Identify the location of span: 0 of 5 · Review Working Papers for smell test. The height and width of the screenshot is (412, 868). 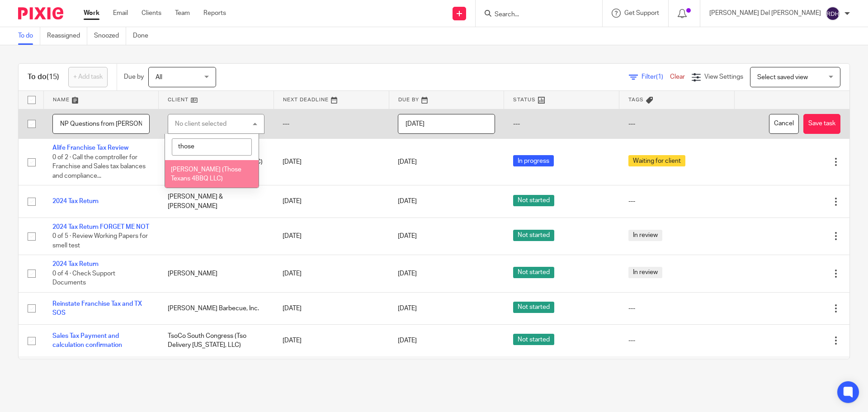
(100, 241).